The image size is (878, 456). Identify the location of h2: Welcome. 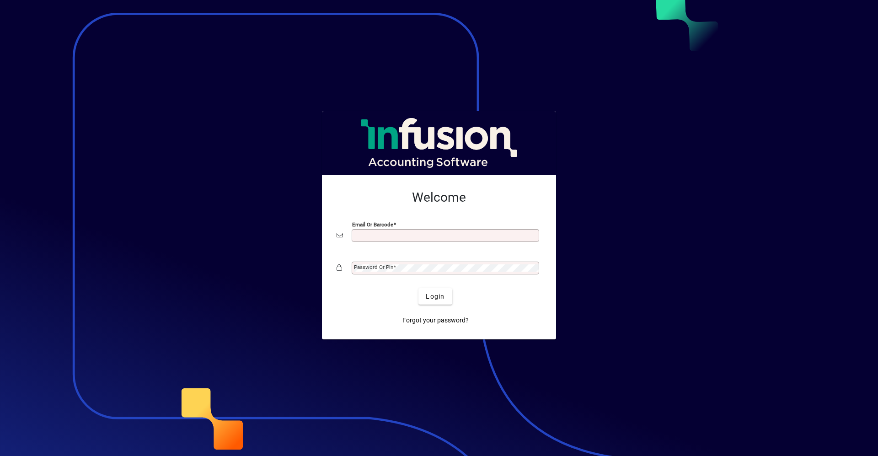
(439, 198).